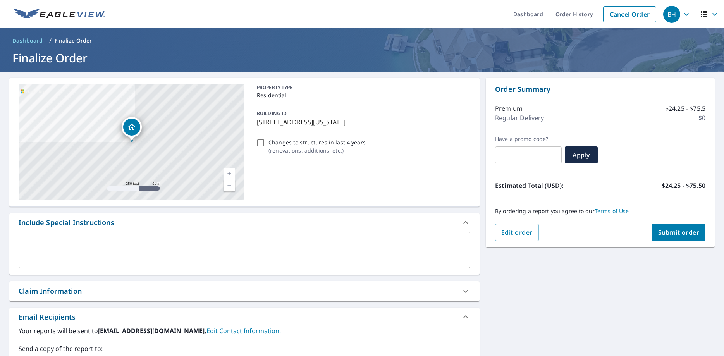  Describe the element at coordinates (600, 89) in the screenshot. I see `p: Order Summary` at that location.